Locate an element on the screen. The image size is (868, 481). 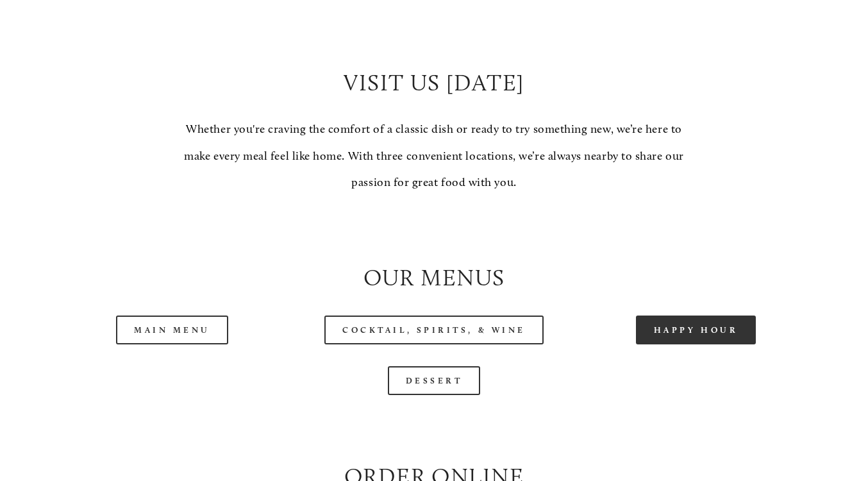
a: Dessert is located at coordinates (434, 380).